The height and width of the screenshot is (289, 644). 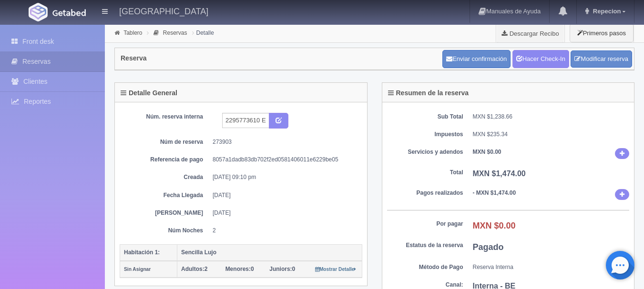 I want to click on h4: Resumen de la reserva, so click(x=429, y=93).